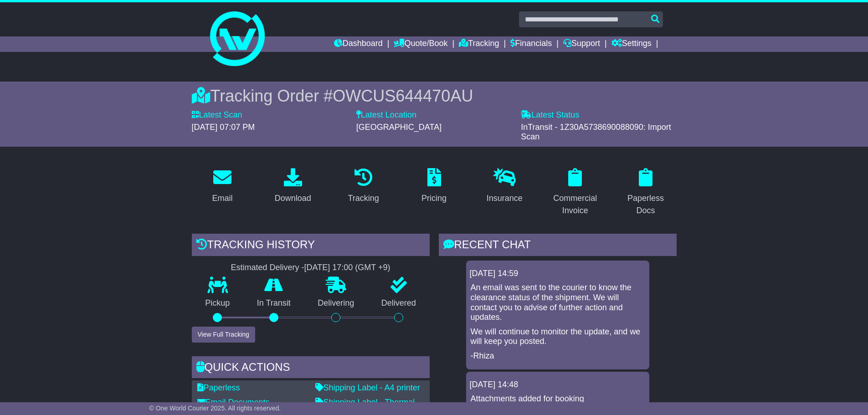 This screenshot has width=868, height=415. What do you see at coordinates (399, 303) in the screenshot?
I see `p: Delivered` at bounding box center [399, 303].